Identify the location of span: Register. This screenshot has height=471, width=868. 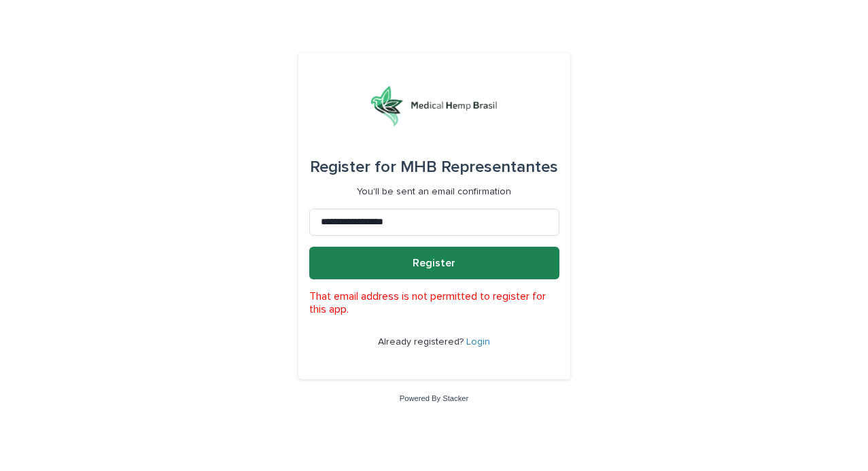
(434, 263).